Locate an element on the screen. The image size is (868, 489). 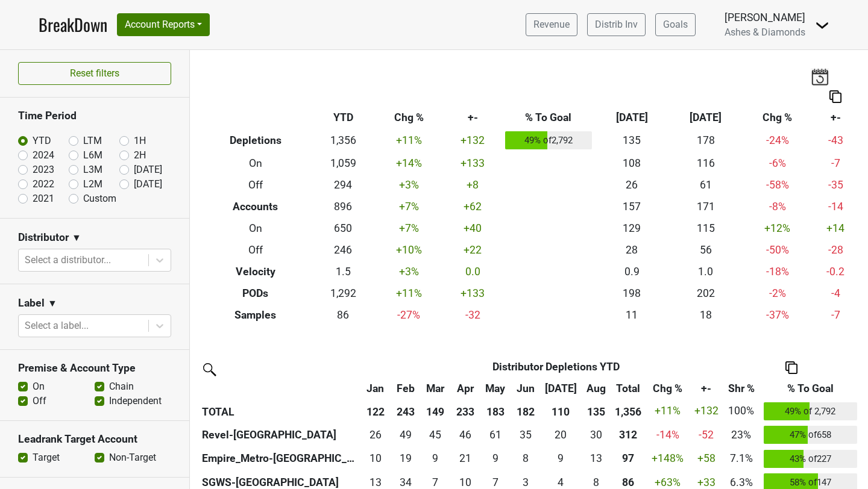
a: Revenue is located at coordinates (551, 24).